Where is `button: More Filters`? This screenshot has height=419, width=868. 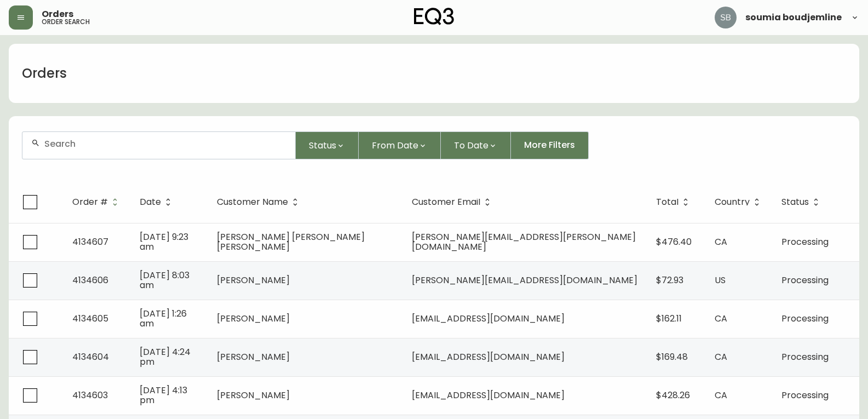 button: More Filters is located at coordinates (550, 145).